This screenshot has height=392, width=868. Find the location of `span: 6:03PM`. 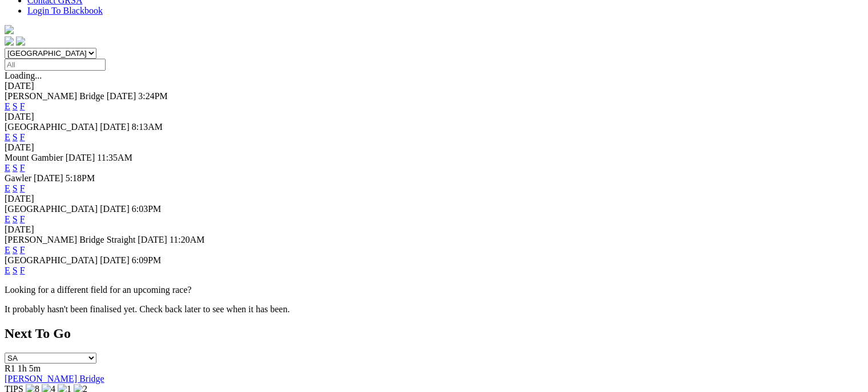

span: 6:03PM is located at coordinates (147, 209).